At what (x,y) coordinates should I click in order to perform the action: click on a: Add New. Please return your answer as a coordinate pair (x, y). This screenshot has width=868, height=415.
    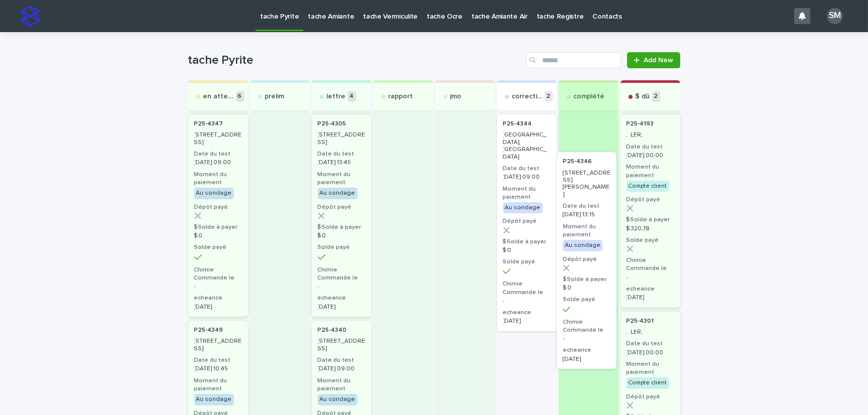
    Looking at the image, I should click on (653, 60).